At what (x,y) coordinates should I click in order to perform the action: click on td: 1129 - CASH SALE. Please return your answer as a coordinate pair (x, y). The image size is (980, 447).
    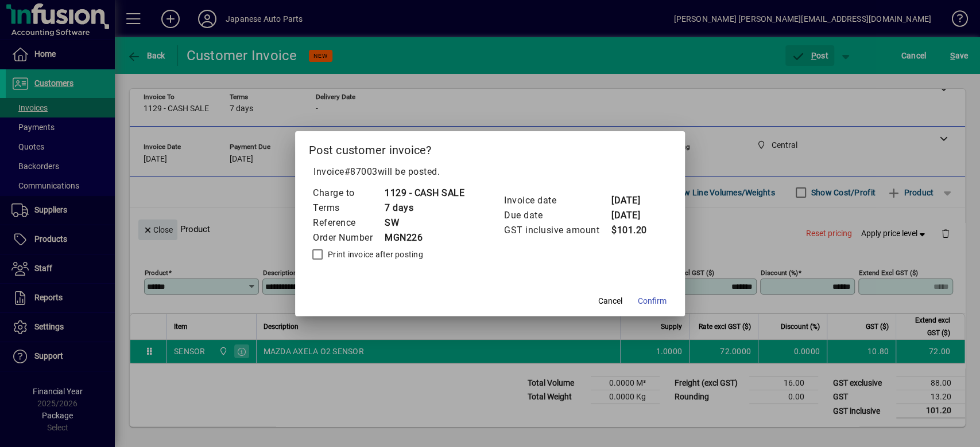
    Looking at the image, I should click on (424, 194).